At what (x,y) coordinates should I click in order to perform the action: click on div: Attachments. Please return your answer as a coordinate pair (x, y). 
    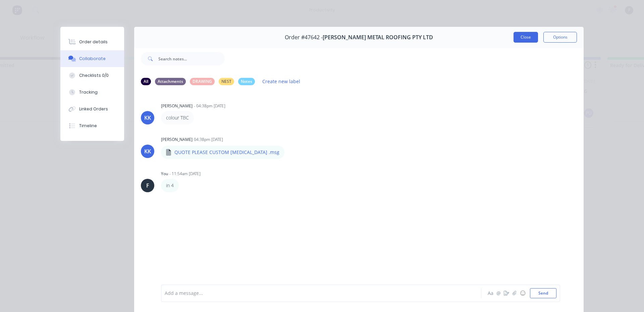
    Looking at the image, I should click on (170, 82).